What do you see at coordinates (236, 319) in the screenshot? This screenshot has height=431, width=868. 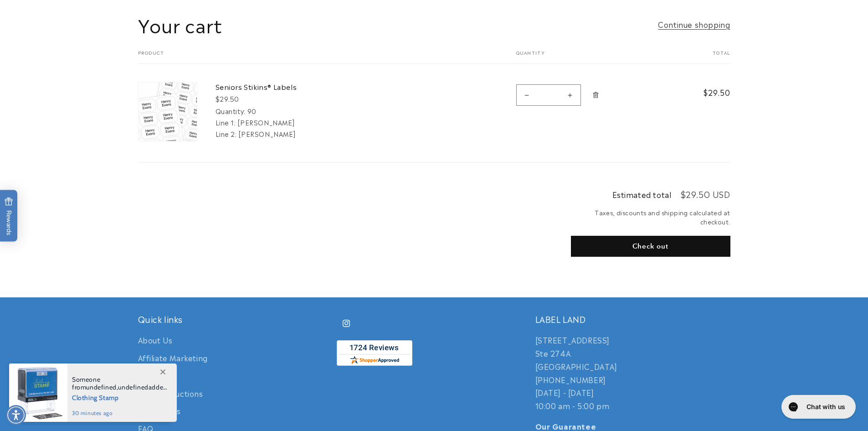 I see `h2: Quick links` at bounding box center [236, 319].